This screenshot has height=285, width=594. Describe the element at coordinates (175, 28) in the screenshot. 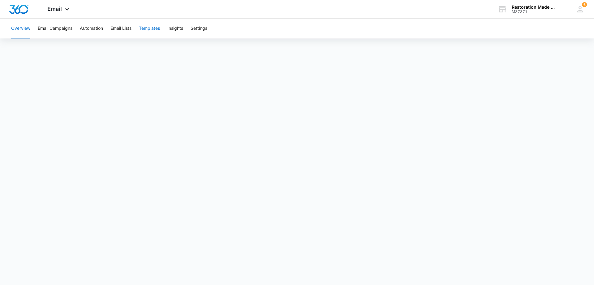

I see `button: Insights` at that location.